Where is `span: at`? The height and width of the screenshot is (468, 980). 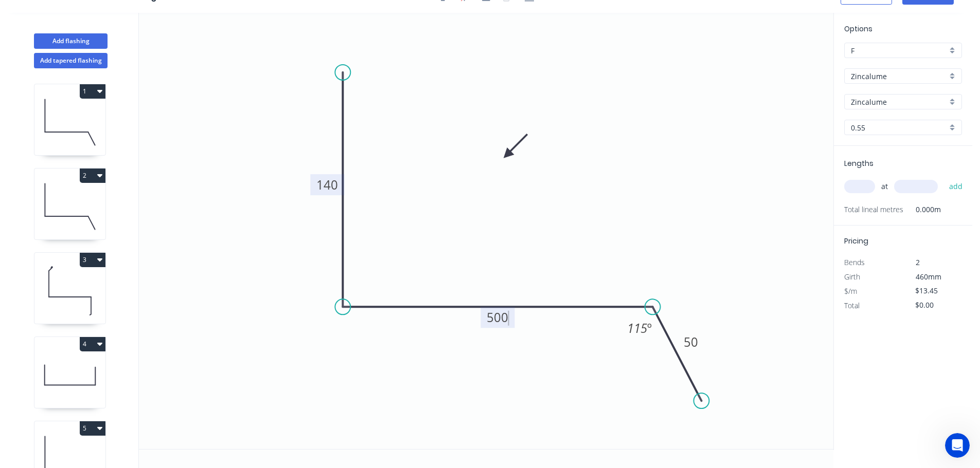
span: at is located at coordinates (884, 187).